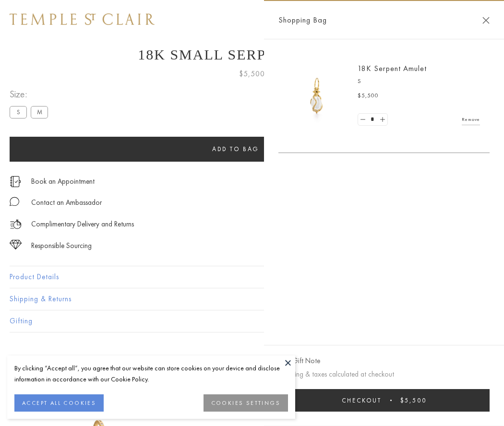  What do you see at coordinates (236, 149) in the screenshot?
I see `span: Add to bag` at bounding box center [236, 149].